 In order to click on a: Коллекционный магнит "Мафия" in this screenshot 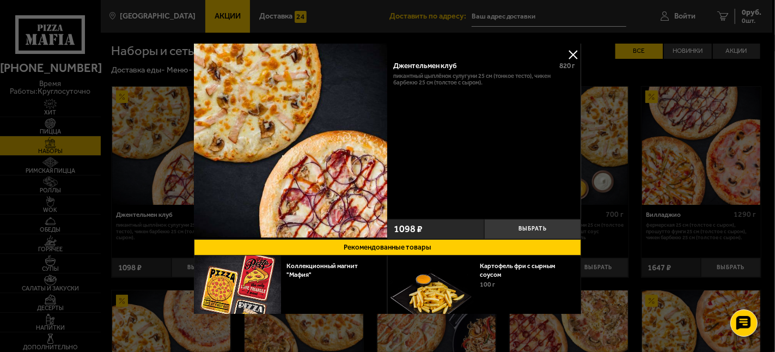, I will do `click(322, 270)`.